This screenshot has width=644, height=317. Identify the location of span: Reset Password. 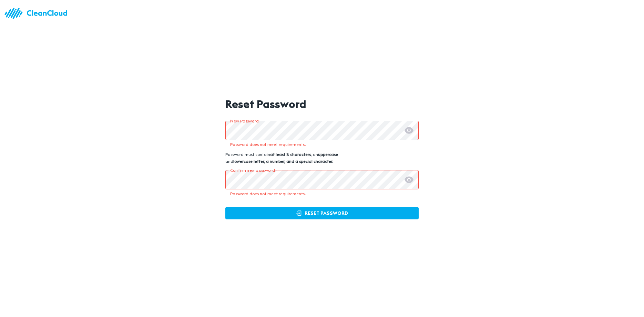
(322, 213).